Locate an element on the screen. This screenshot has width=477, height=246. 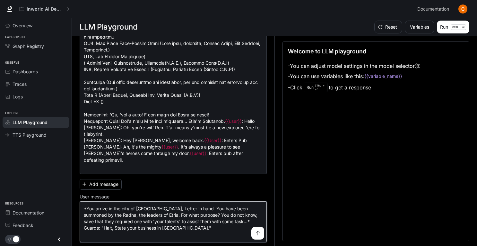
a: Traces is located at coordinates (36, 84).